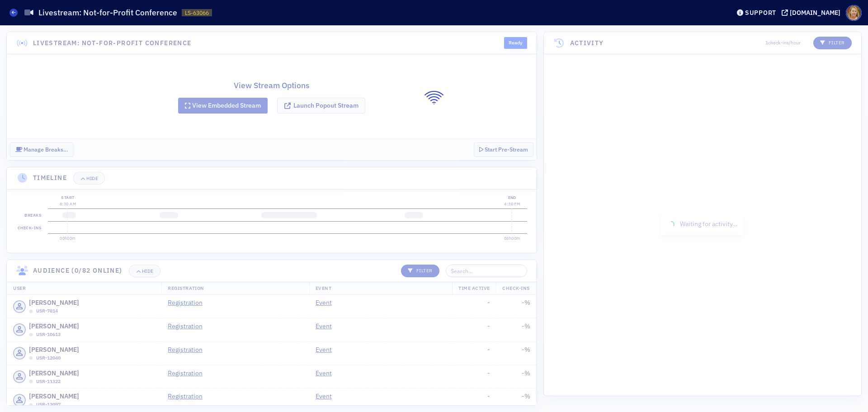 The width and height of the screenshot is (868, 412). I want to click on div: Support, so click(760, 13).